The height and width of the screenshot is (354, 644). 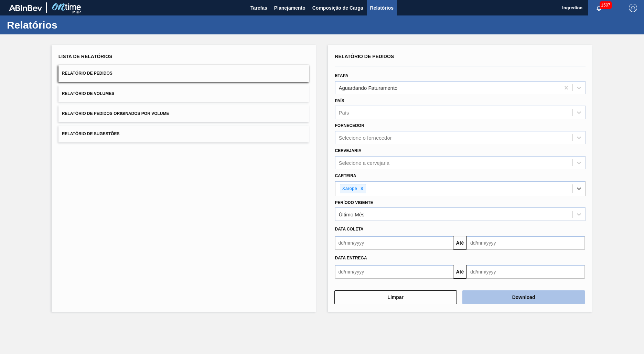 I want to click on span: Lista de Relatórios, so click(x=86, y=56).